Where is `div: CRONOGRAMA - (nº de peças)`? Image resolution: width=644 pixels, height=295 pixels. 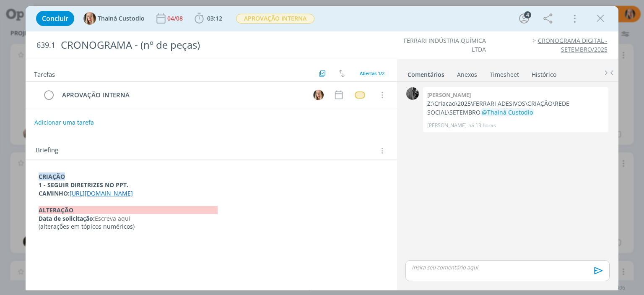
div: CRONOGRAMA - (nº de peças) is located at coordinates (211, 45).